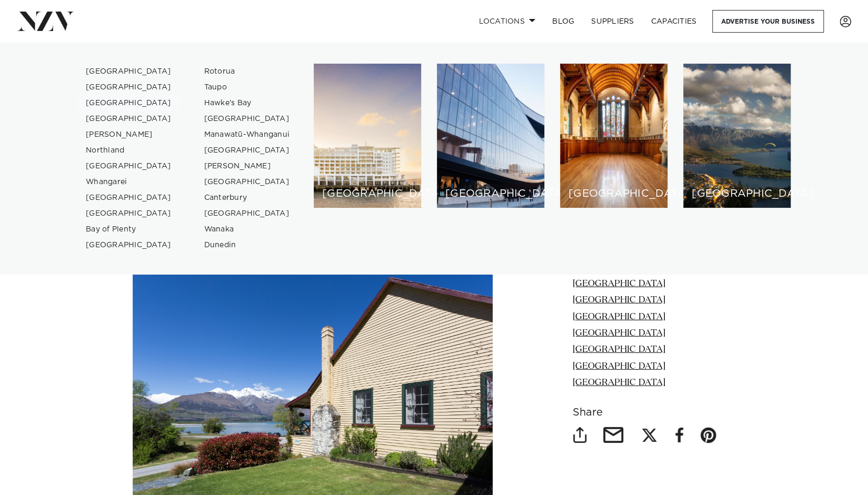 The width and height of the screenshot is (868, 495). Describe the element at coordinates (674, 21) in the screenshot. I see `a: Capacities` at that location.